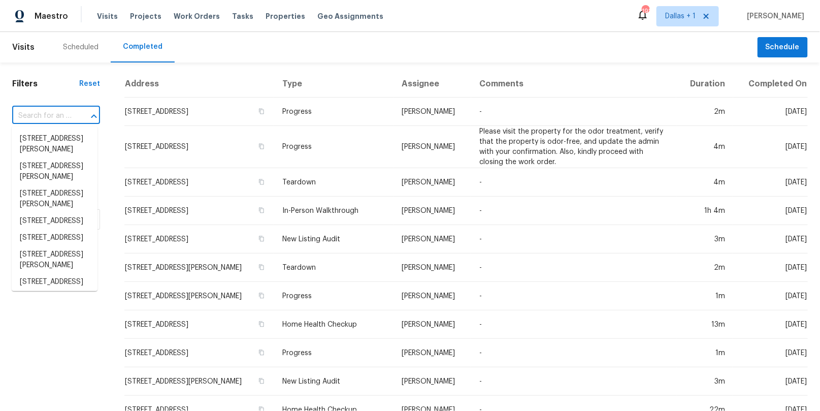 This screenshot has width=820, height=411. What do you see at coordinates (334, 211) in the screenshot?
I see `td: In-Person Walkthrough` at bounding box center [334, 211].